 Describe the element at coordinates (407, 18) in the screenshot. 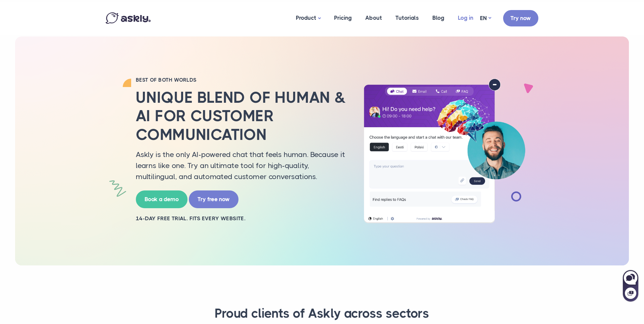

I see `a: Tutorials` at that location.